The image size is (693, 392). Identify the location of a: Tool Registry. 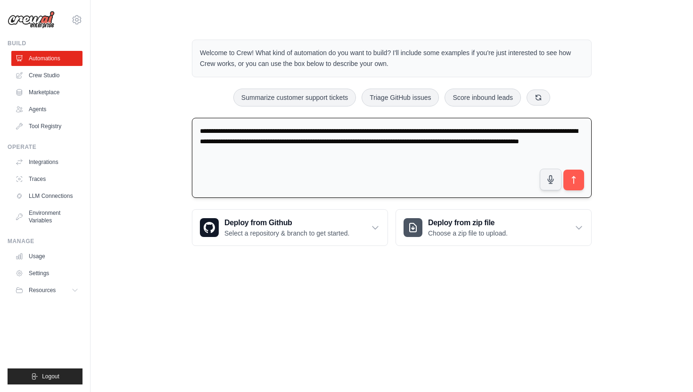
(47, 126).